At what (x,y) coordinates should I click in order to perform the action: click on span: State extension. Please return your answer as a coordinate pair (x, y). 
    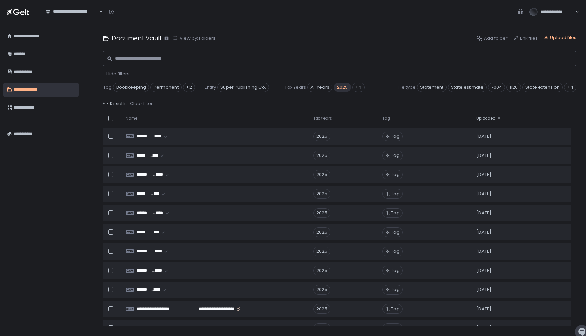
    Looking at the image, I should click on (543, 87).